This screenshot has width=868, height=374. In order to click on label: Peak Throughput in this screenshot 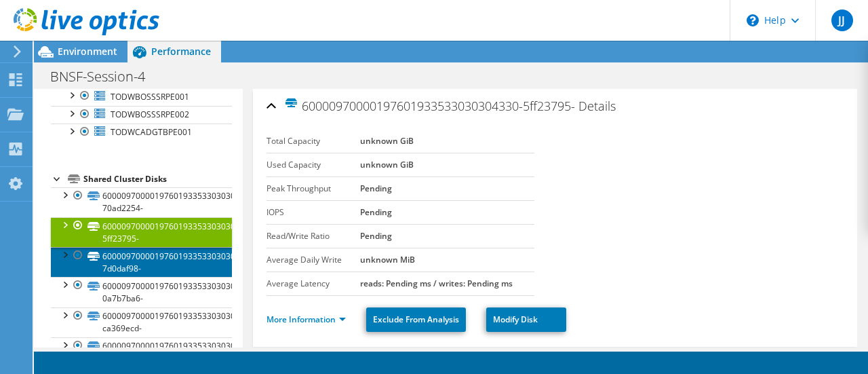, I will do `click(313, 189)`.